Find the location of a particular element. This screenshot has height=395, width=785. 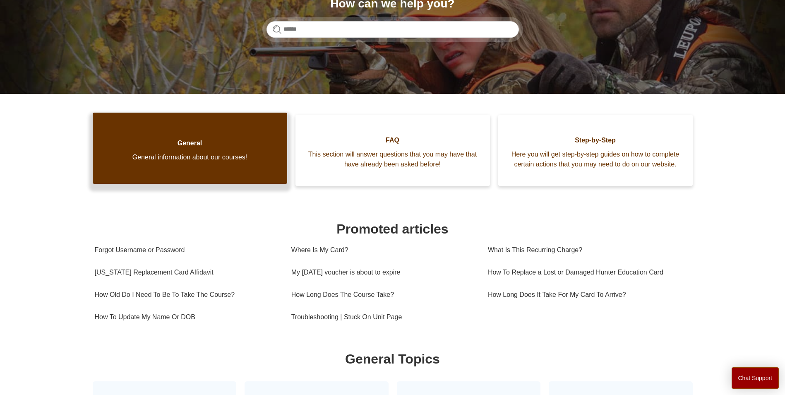

a: How To Replace a Lost or Damaged Hunter Education Card is located at coordinates (586, 272).